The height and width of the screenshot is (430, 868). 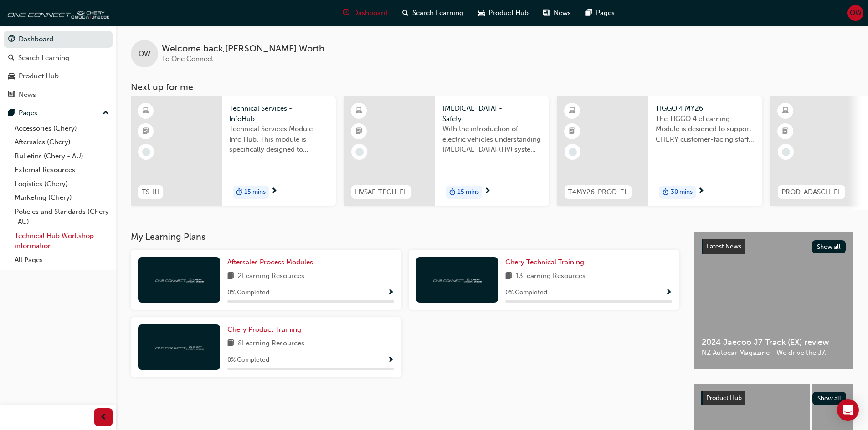 What do you see at coordinates (544, 262) in the screenshot?
I see `span: Chery Technical Training` at bounding box center [544, 262].